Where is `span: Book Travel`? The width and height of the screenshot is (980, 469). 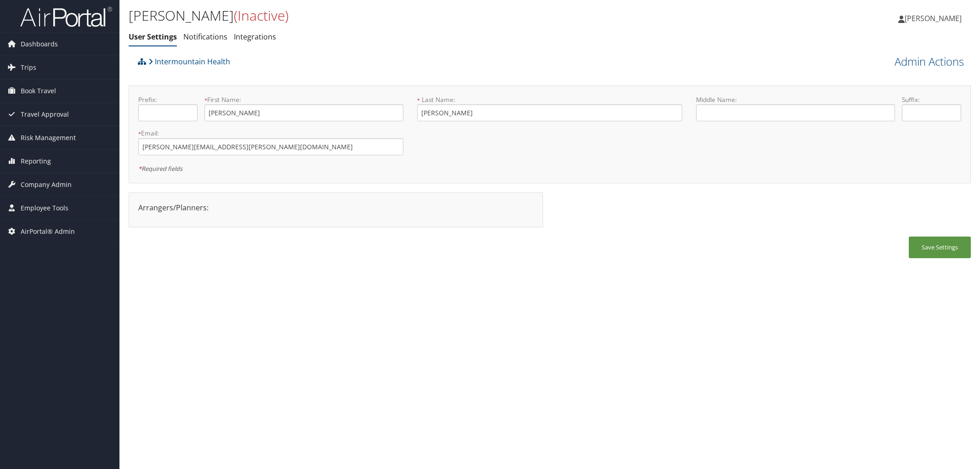 span: Book Travel is located at coordinates (38, 91).